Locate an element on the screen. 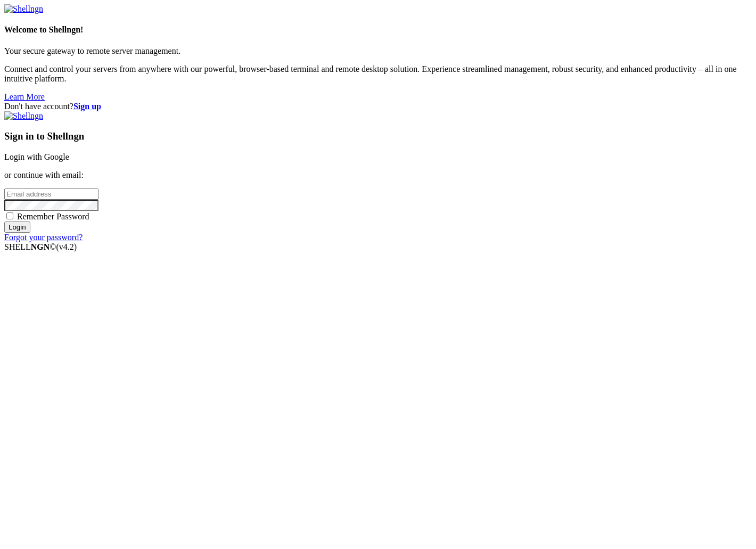 The image size is (756, 549). p: Your secure gateway to remote server management. is located at coordinates (378, 51).